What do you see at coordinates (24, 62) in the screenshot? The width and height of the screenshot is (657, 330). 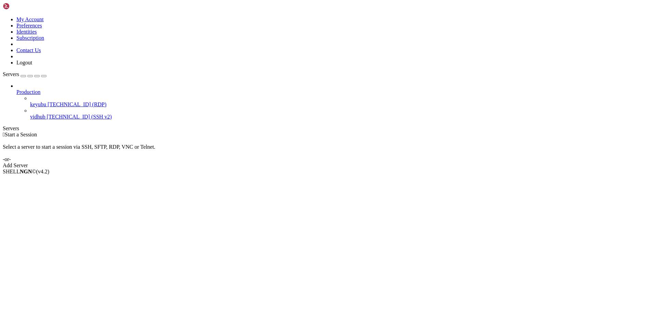 I see `a: Logout` at bounding box center [24, 62].